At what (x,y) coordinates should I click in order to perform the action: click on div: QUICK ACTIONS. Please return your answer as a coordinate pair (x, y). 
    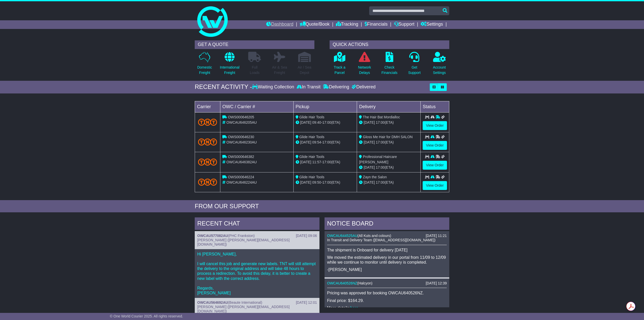
    Looking at the image, I should click on (389, 45).